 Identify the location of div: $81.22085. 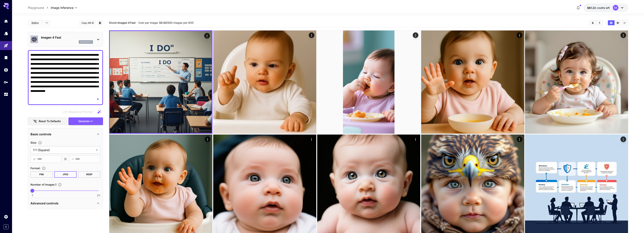
(598, 8).